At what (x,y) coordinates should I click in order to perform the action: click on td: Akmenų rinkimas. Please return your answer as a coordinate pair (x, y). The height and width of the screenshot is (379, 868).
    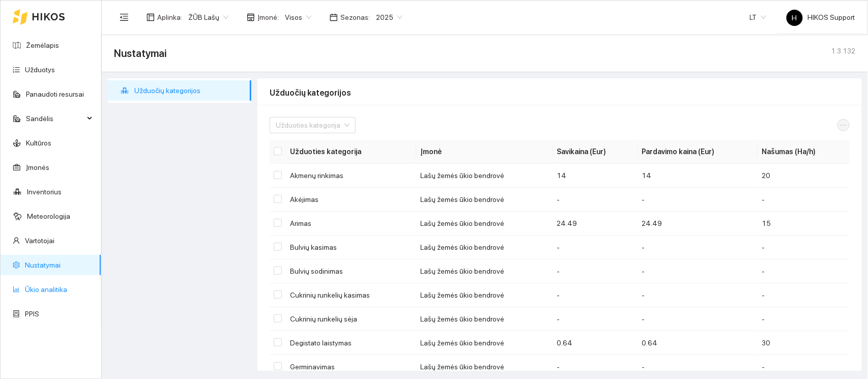
    Looking at the image, I should click on (352, 176).